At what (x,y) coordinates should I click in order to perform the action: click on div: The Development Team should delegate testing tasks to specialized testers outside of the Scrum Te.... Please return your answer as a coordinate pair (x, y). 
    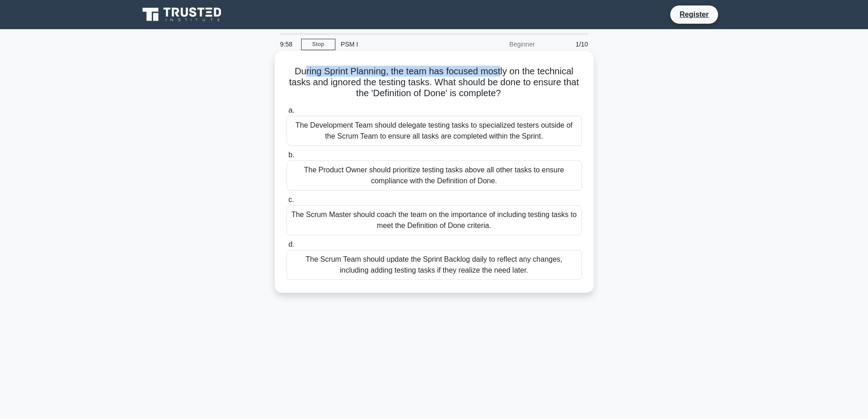
    Looking at the image, I should click on (434, 131).